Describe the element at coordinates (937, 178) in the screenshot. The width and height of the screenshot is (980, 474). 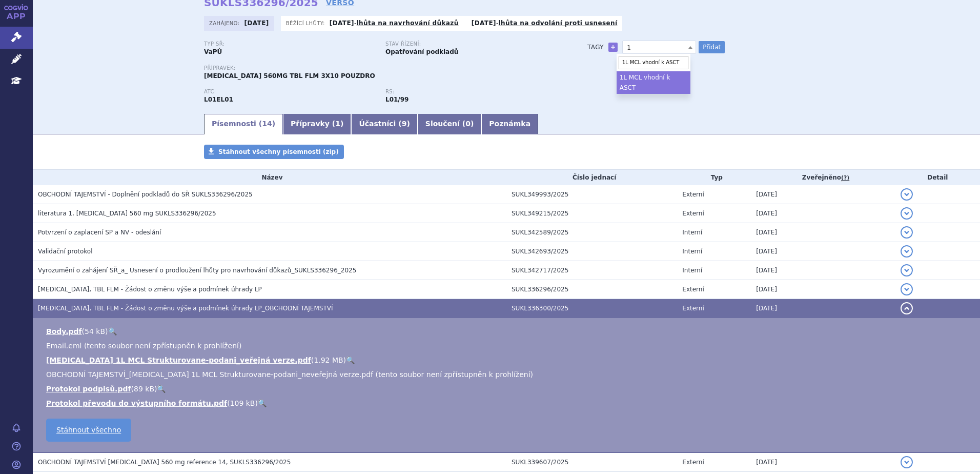
I see `th: Detail` at that location.